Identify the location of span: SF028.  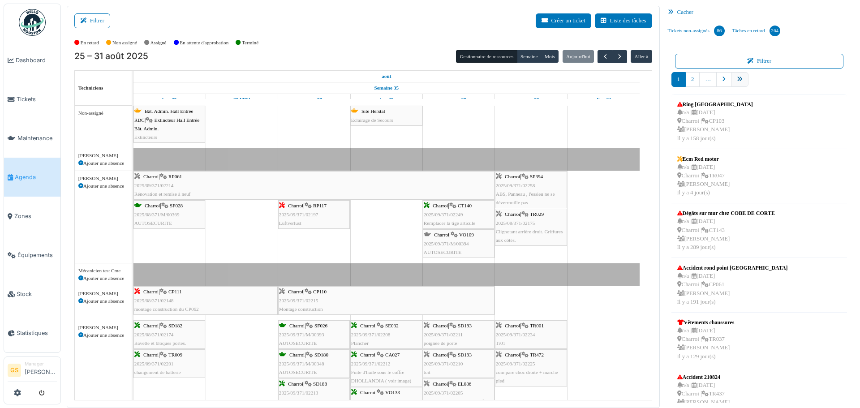
(176, 206).